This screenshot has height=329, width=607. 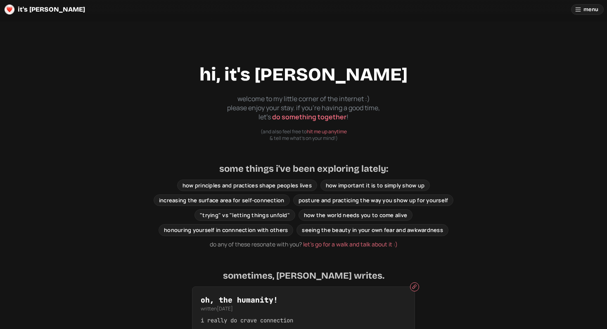 What do you see at coordinates (350, 244) in the screenshot?
I see `a: let's go for a walk and talk about it :)` at bounding box center [350, 244].